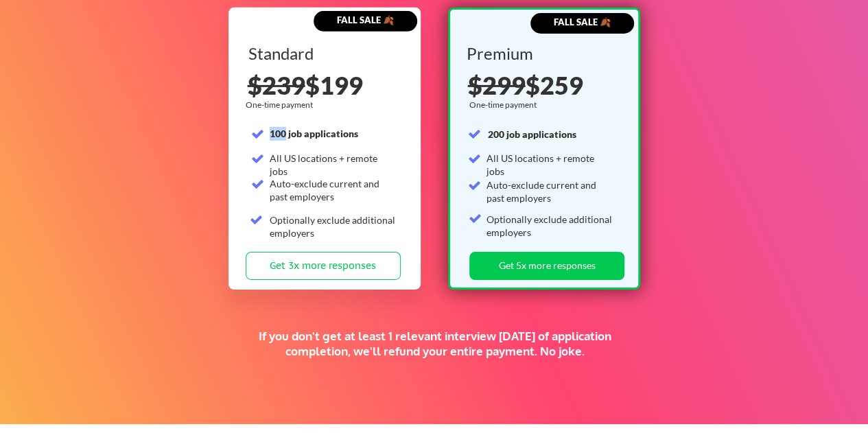  Describe the element at coordinates (542, 54) in the screenshot. I see `div: Premium` at that location.